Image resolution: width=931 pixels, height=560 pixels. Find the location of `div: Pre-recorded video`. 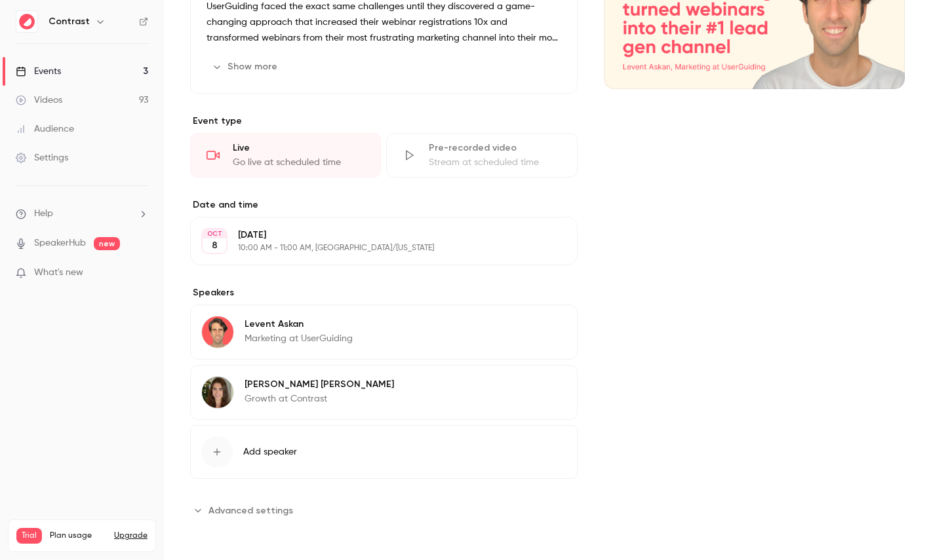

div: Pre-recorded video is located at coordinates (495, 148).